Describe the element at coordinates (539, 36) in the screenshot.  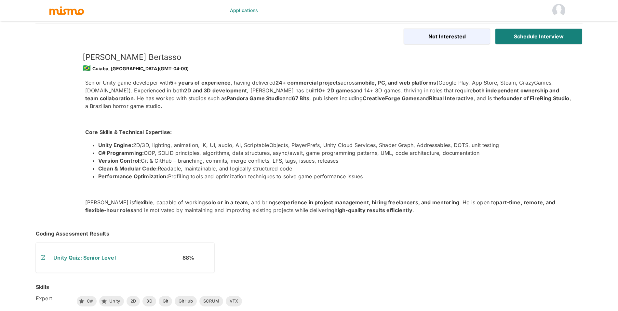
I see `button: Schedule Interview` at that location.